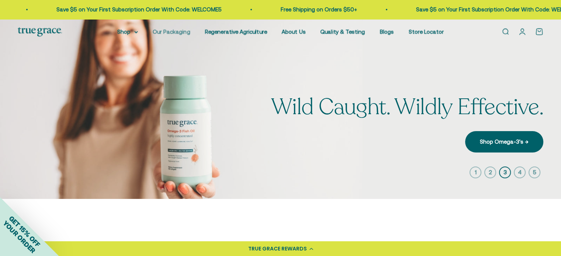 Image resolution: width=561 pixels, height=256 pixels. Describe the element at coordinates (490, 172) in the screenshot. I see `button: 2` at that location.